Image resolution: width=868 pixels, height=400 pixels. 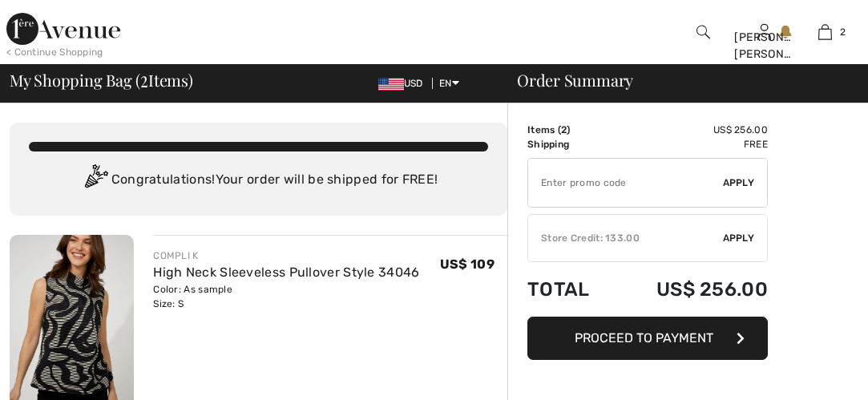 I want to click on div: COMPLI K, so click(x=286, y=256).